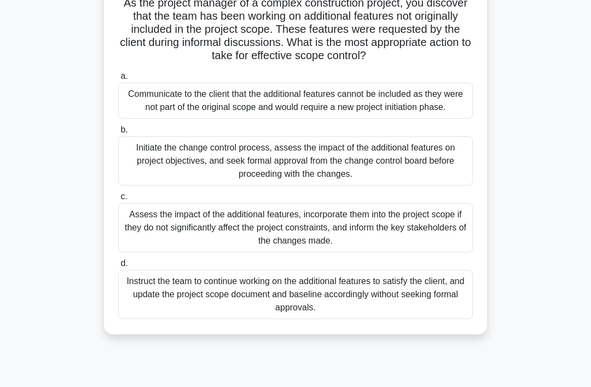 The width and height of the screenshot is (591, 387). Describe the element at coordinates (124, 76) in the screenshot. I see `span: a.` at that location.